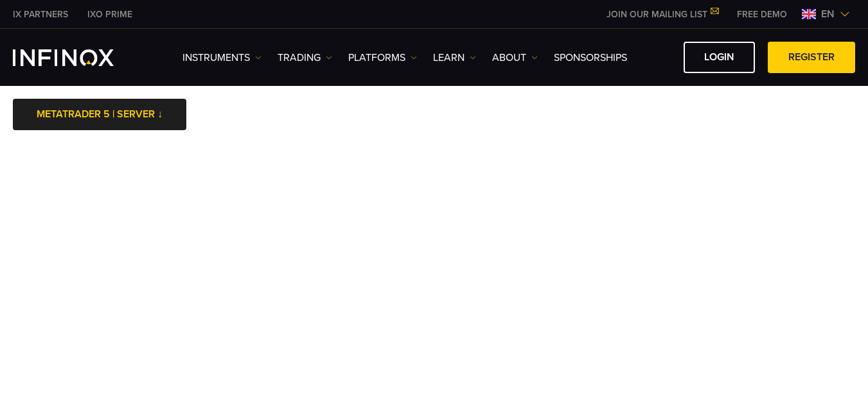 The width and height of the screenshot is (868, 411). Describe the element at coordinates (827, 14) in the screenshot. I see `span: en` at that location.